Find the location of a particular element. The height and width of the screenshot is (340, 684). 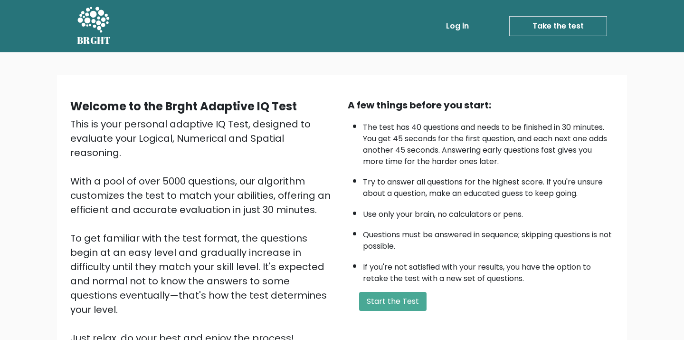

a: BRGHT is located at coordinates (94, 26).